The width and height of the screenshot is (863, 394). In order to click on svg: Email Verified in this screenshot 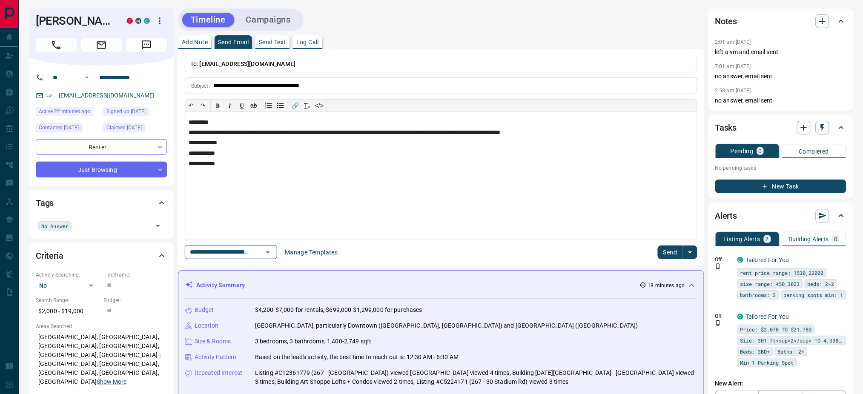, I will do `click(50, 96)`.